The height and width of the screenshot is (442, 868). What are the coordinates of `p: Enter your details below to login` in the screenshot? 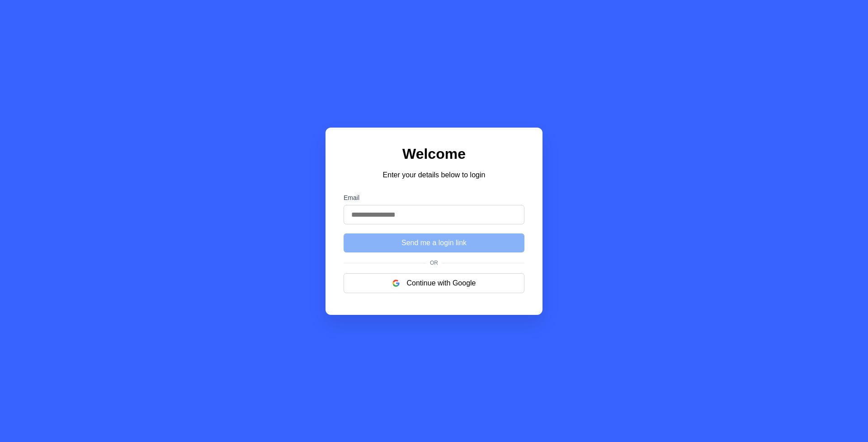 It's located at (434, 175).